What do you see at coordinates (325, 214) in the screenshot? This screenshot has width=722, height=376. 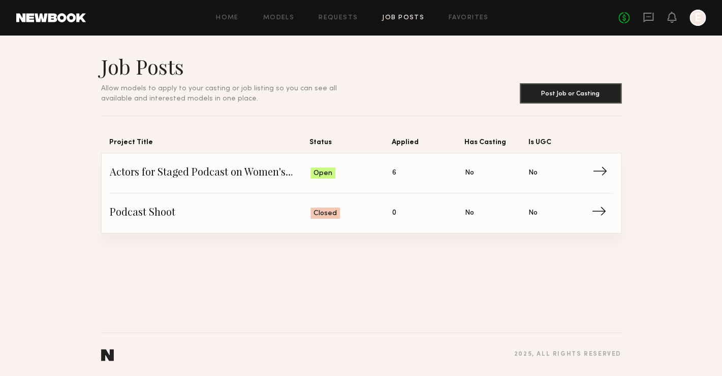 I see `span: Closed` at bounding box center [325, 214].